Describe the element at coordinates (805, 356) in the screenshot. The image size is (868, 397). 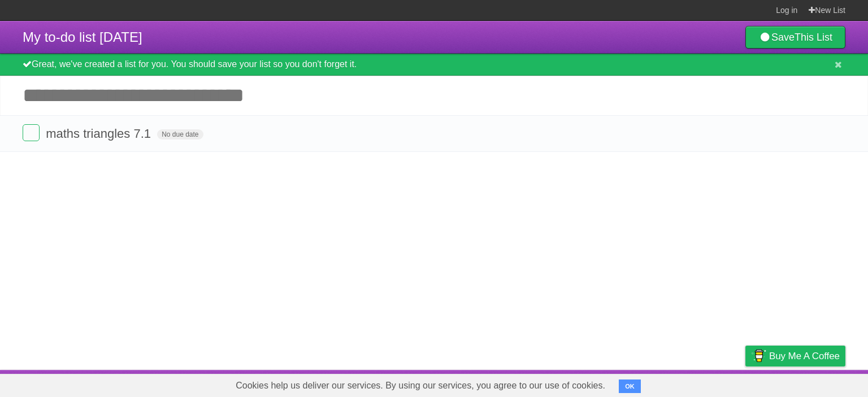
I see `span: Buy me a coffee` at that location.